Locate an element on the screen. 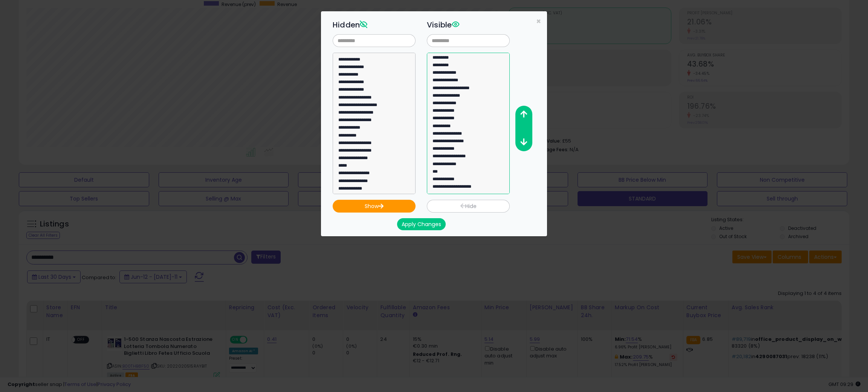 This screenshot has height=392, width=868. button: Apply Changes is located at coordinates (422, 224).